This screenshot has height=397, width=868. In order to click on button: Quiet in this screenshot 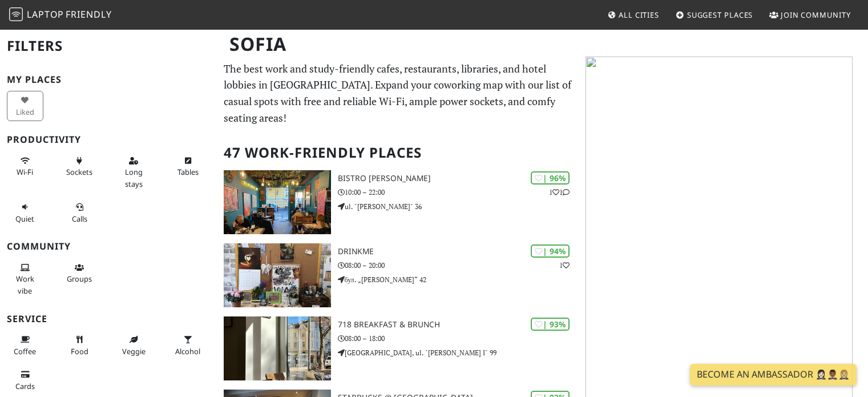, I will do `click(25, 212)`.